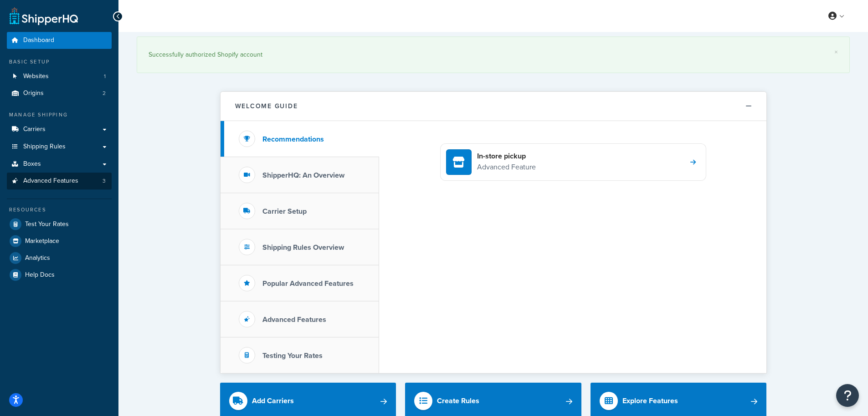 This screenshot has width=868, height=416. Describe the element at coordinates (59, 41) in the screenshot. I see `a: Dashboard` at that location.